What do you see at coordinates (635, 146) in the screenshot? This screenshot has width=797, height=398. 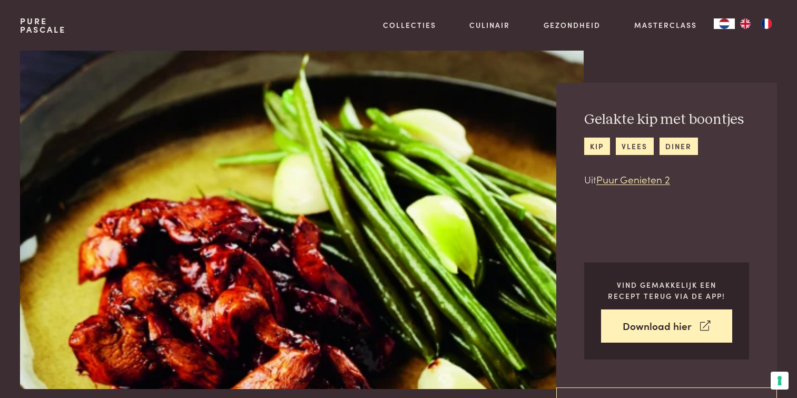 I see `a: vlees` at bounding box center [635, 146].